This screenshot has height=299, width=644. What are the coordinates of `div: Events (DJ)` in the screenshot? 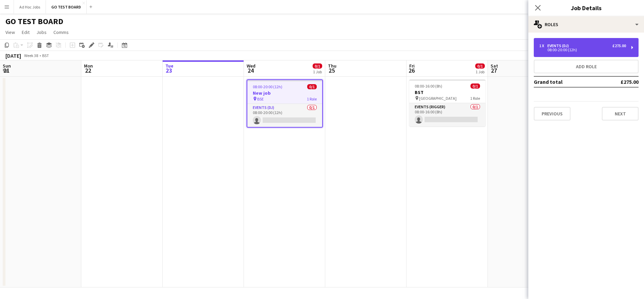 It's located at (559, 46).